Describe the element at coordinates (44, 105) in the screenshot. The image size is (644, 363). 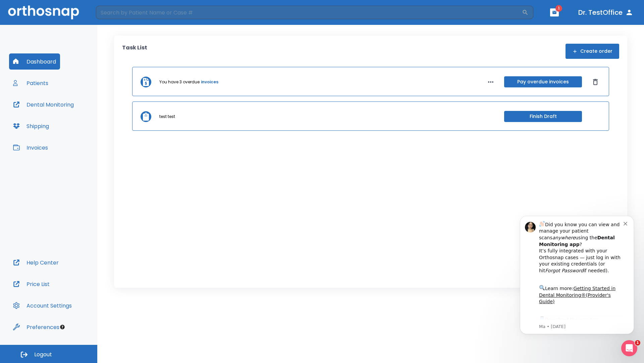
I see `a: Dental Monitoring` at that location.